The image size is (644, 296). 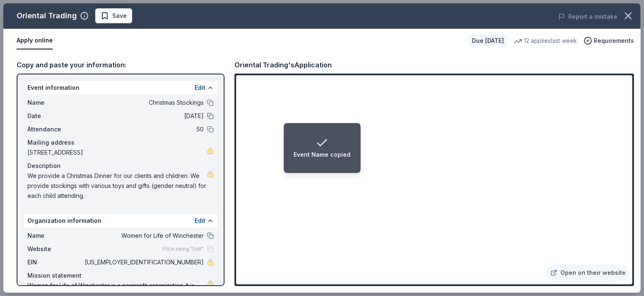 What do you see at coordinates (120, 88) in the screenshot?
I see `div: Event information` at bounding box center [120, 88].